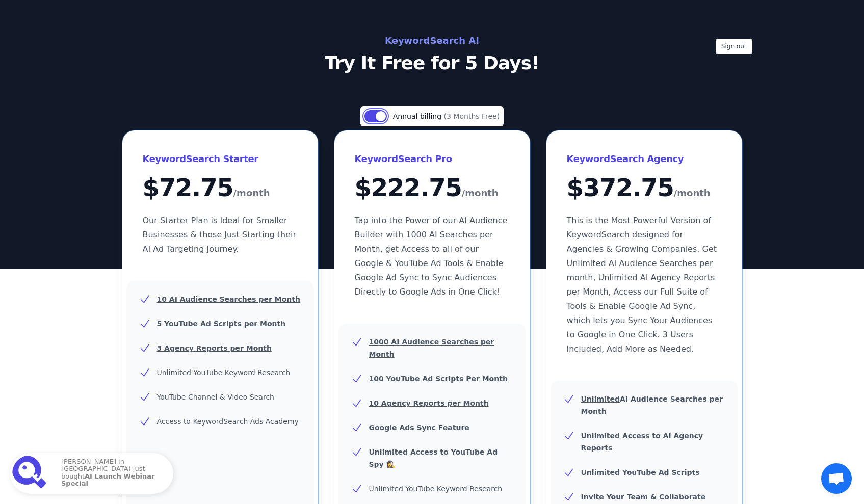 The height and width of the screenshot is (504, 864). I want to click on u: 10 Agency Reports per Month, so click(429, 403).